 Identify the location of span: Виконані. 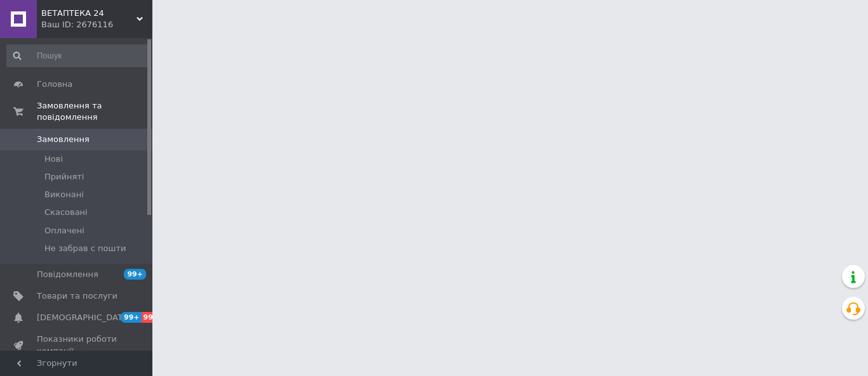
(64, 195).